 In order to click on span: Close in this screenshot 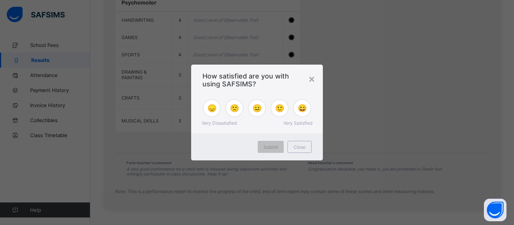, I will do `click(300, 147)`.